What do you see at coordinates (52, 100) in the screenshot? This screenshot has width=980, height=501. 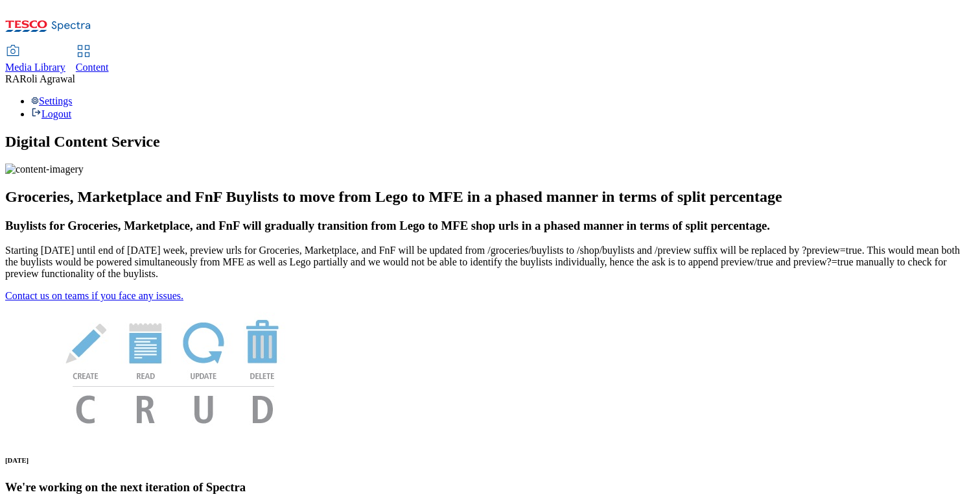 I see `a: Settings` at bounding box center [52, 100].